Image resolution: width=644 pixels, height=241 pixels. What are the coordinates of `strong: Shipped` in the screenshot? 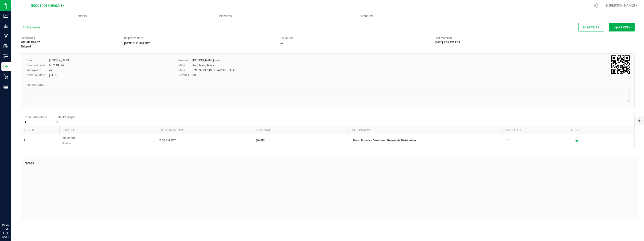 It's located at (26, 47).